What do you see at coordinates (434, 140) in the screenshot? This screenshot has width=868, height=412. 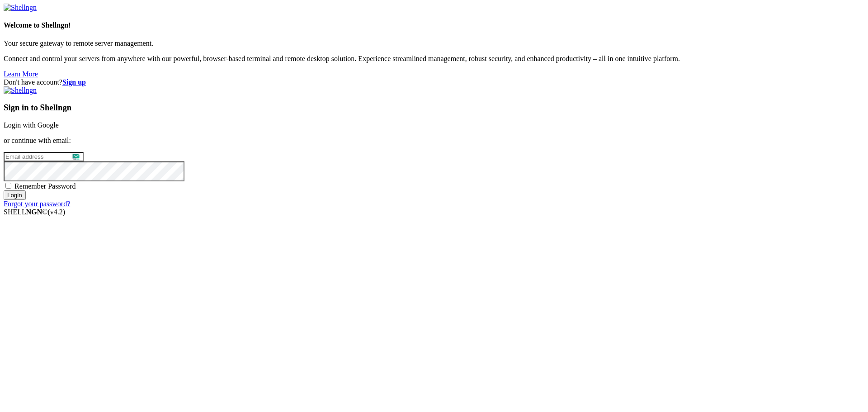 I see `p: or continue with email:` at bounding box center [434, 140].